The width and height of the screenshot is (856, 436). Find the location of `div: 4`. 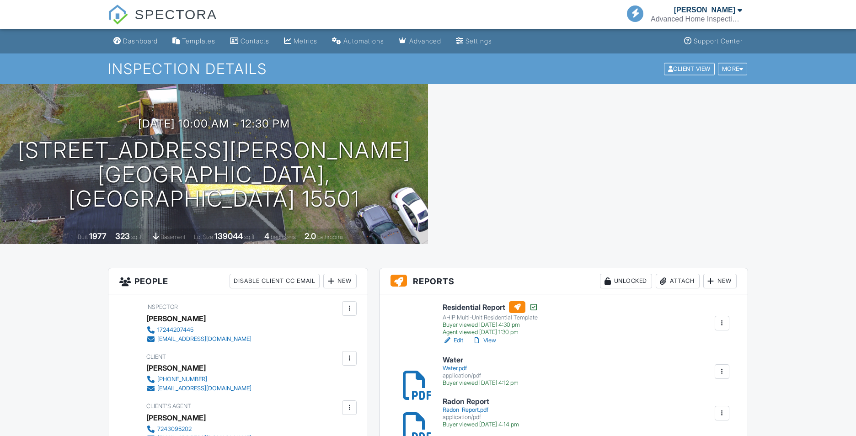

div: 4 is located at coordinates (267, 236).